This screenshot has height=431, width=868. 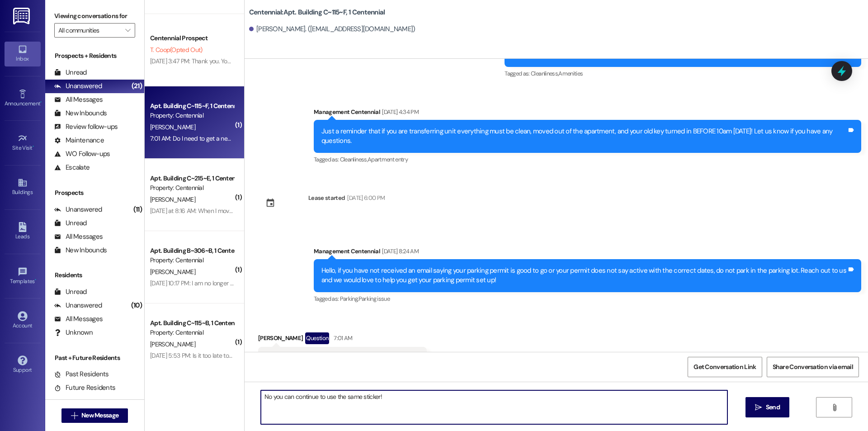 What do you see at coordinates (81, 374) in the screenshot?
I see `div: Past Residents` at bounding box center [81, 374].